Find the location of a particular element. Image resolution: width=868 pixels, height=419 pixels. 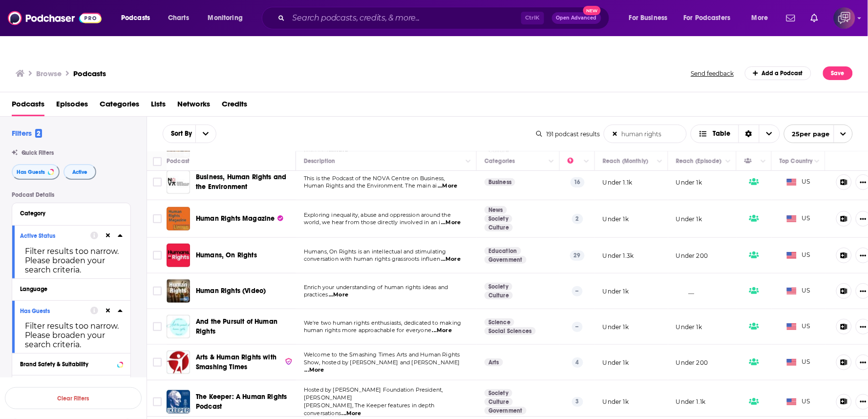

span: 2 is located at coordinates (39, 133).